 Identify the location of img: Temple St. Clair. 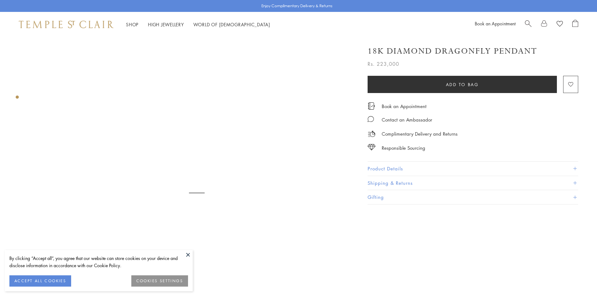
(66, 24).